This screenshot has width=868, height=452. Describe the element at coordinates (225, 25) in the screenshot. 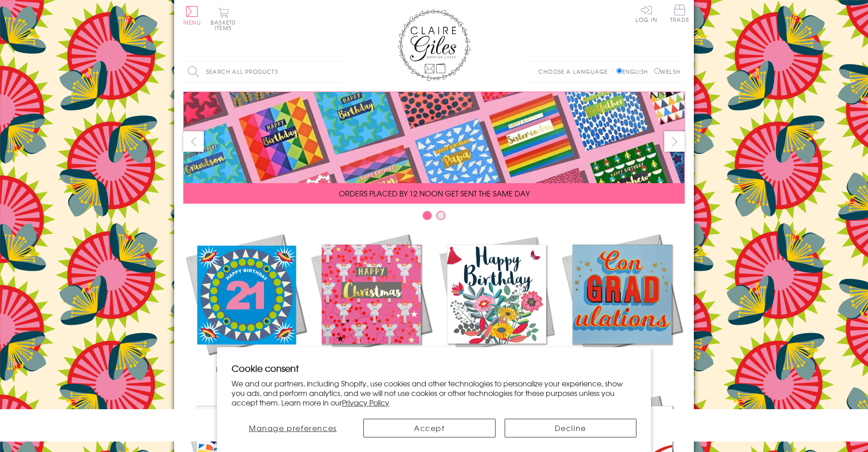

I see `span: 0 items` at that location.